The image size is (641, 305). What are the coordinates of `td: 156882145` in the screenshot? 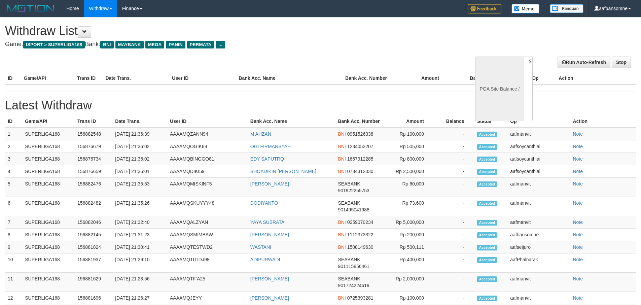 It's located at (94, 234).